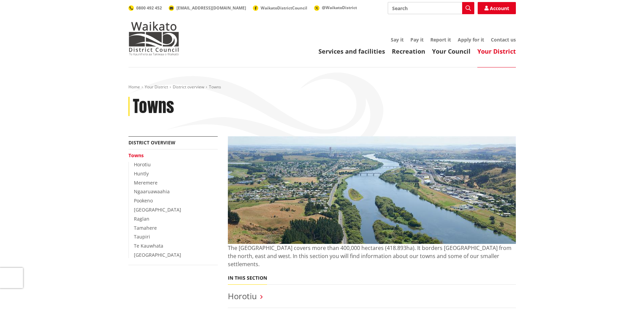 The height and width of the screenshot is (310, 644). I want to click on a: Taupiri, so click(142, 237).